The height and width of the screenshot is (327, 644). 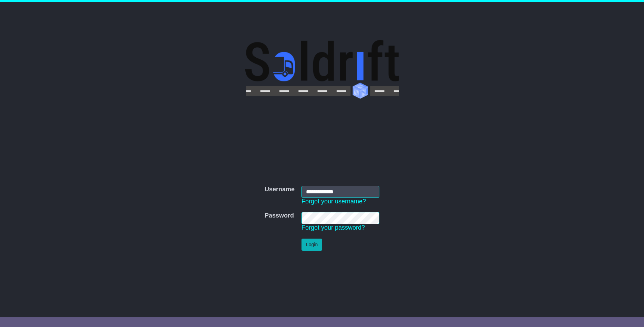 I want to click on button: Login, so click(x=312, y=244).